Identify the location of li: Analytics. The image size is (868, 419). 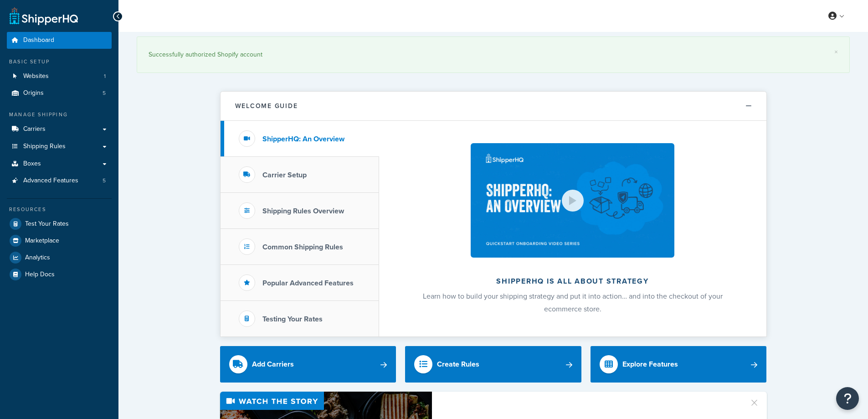
(59, 257).